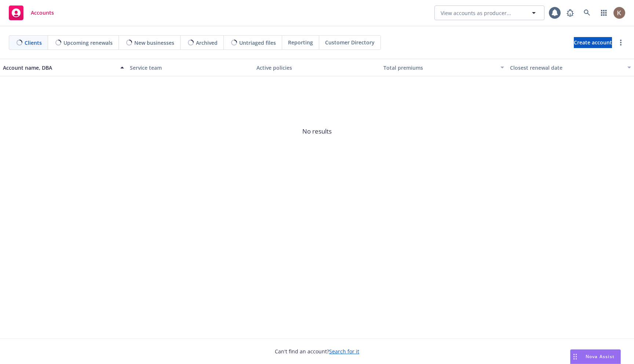  Describe the element at coordinates (621, 43) in the screenshot. I see `a: more` at that location.